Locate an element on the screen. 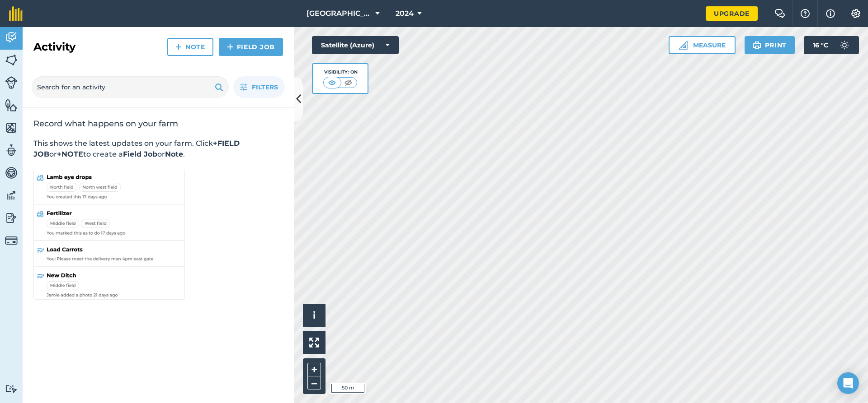  span: 16 ° C is located at coordinates (820, 45).